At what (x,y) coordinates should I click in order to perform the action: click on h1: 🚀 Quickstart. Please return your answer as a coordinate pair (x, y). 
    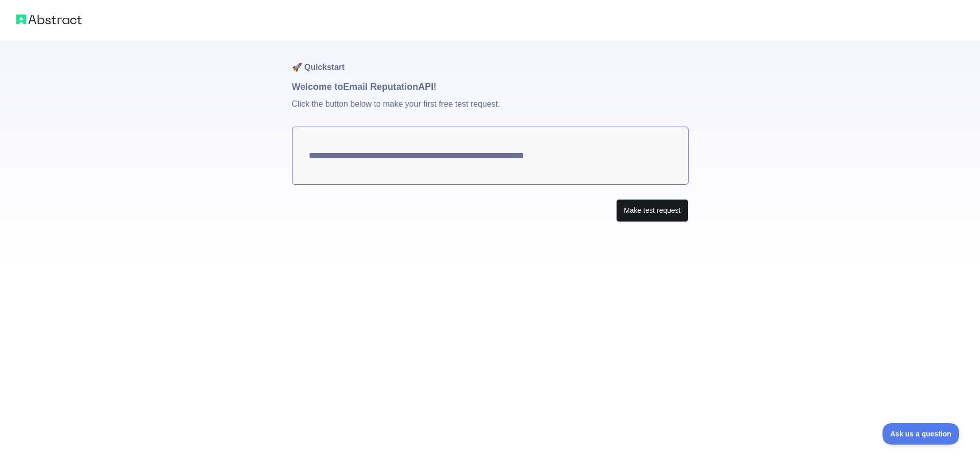
    Looking at the image, I should click on (490, 60).